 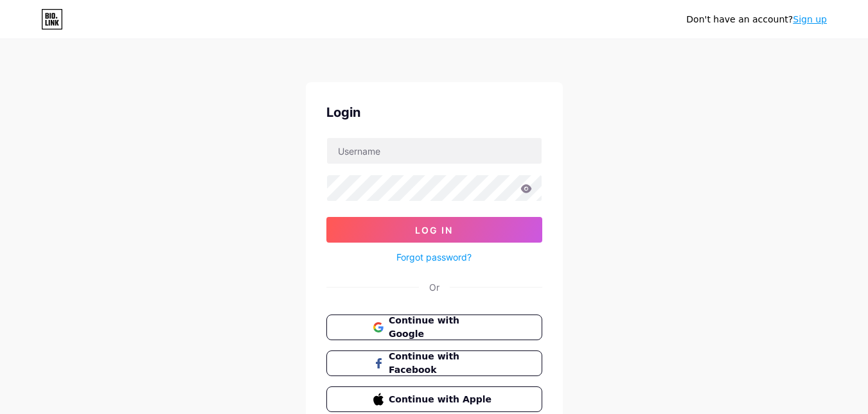 What do you see at coordinates (434, 151) in the screenshot?
I see `input: Username` at bounding box center [434, 151].